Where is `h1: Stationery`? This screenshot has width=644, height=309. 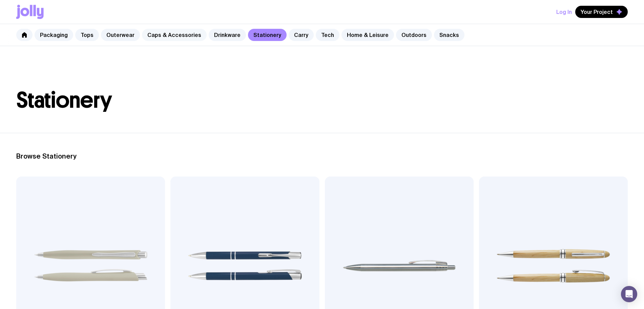
h1: Stationery is located at coordinates (322, 100).